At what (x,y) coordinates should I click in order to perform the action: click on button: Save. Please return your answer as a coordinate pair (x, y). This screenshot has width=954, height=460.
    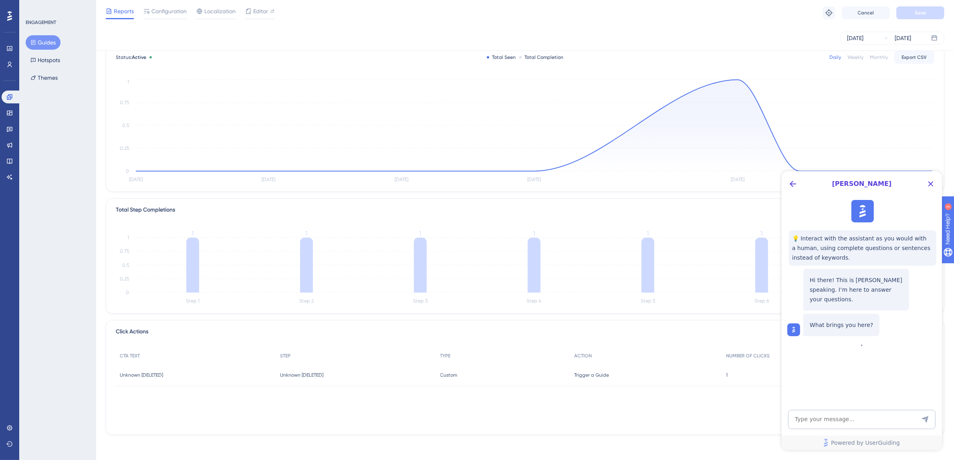
    Looking at the image, I should click on (920, 13).